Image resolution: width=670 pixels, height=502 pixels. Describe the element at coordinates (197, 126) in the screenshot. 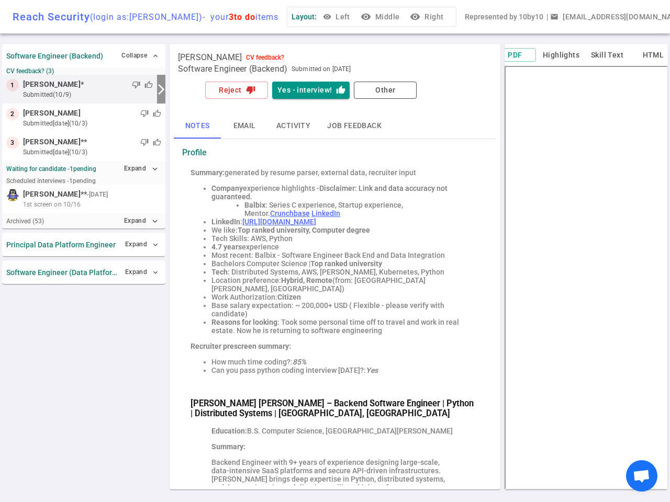

I see `button: Notes` at that location.